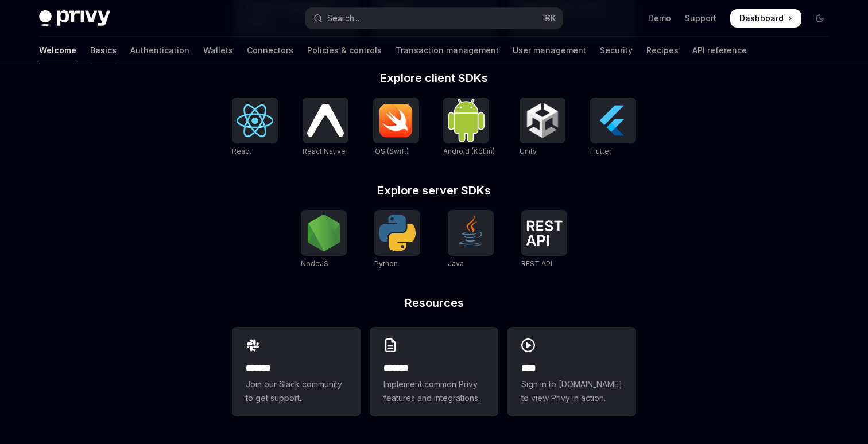 The height and width of the screenshot is (444, 868). What do you see at coordinates (434, 303) in the screenshot?
I see `h2: Resources` at bounding box center [434, 303].